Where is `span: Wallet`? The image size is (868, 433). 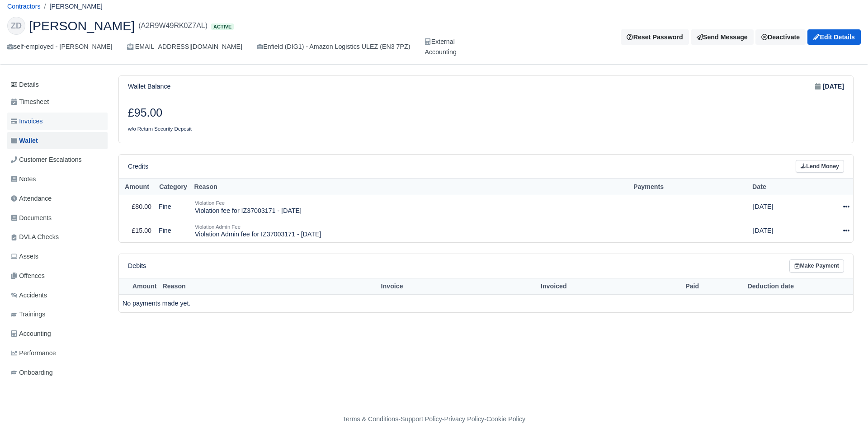
span: Wallet is located at coordinates (24, 141).